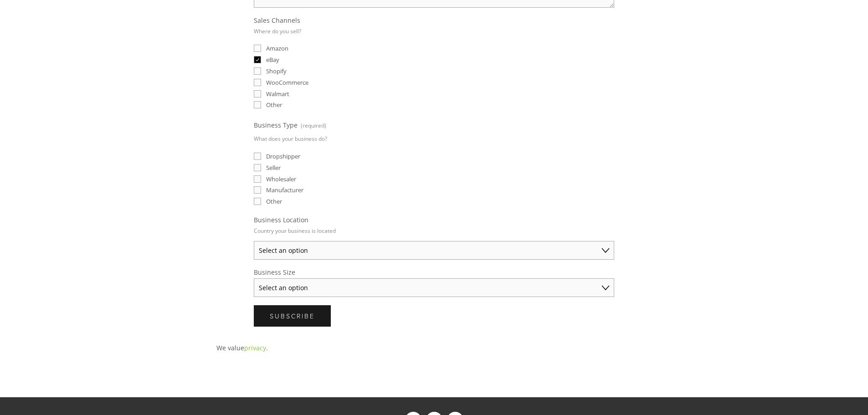 The height and width of the screenshot is (415, 868). I want to click on input: Shopify, so click(258, 71).